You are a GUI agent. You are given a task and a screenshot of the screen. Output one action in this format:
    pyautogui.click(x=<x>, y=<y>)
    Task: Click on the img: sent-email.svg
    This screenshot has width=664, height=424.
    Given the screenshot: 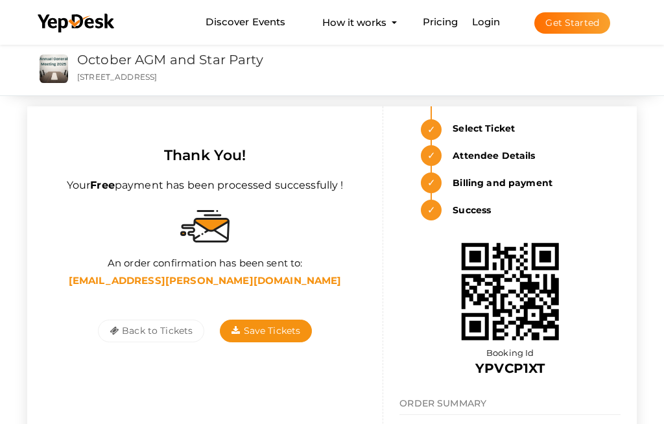 What is the action you would take?
    pyautogui.click(x=205, y=226)
    